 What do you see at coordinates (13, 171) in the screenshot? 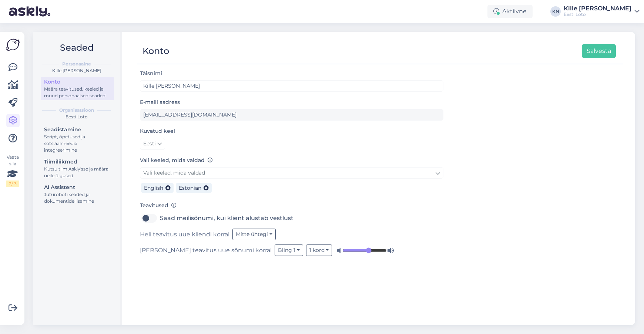
I see `div: Vaata siia` at bounding box center [13, 171].